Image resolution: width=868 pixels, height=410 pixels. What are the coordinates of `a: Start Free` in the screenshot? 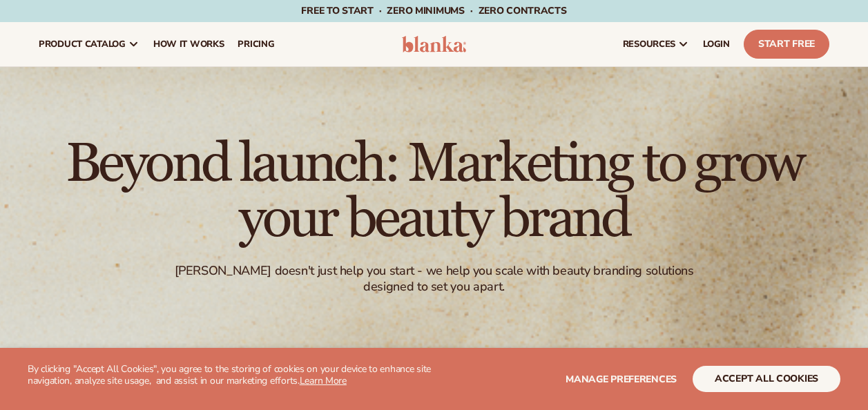 It's located at (787, 44).